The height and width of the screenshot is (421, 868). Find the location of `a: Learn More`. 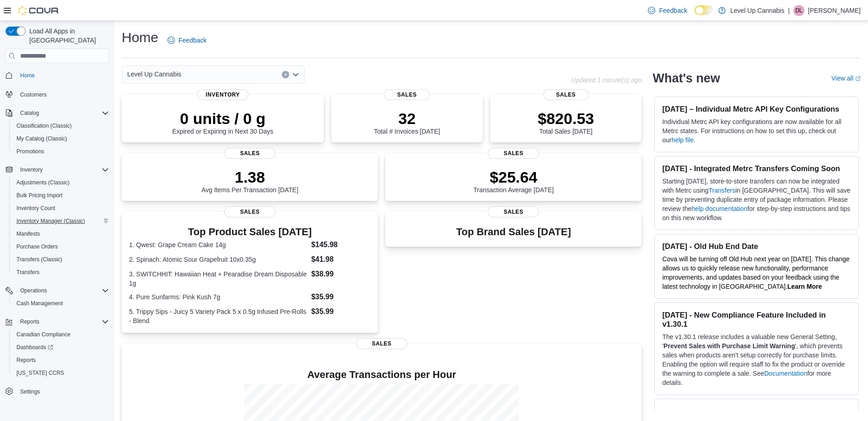

a: Learn More is located at coordinates (805, 286).